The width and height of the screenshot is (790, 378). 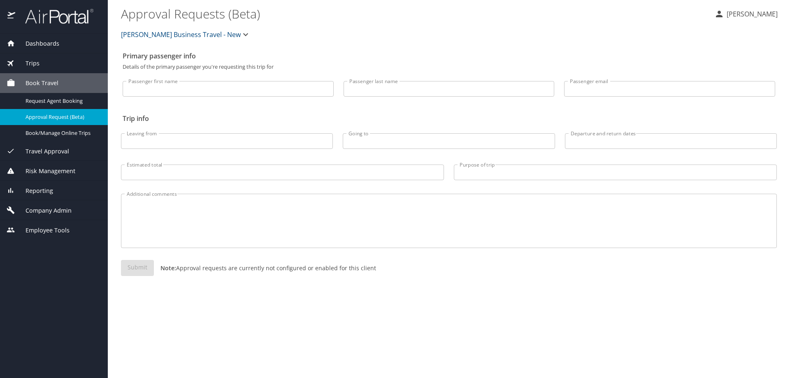 I want to click on p: Approval requests are currently not configured or enabled for this client, so click(x=265, y=268).